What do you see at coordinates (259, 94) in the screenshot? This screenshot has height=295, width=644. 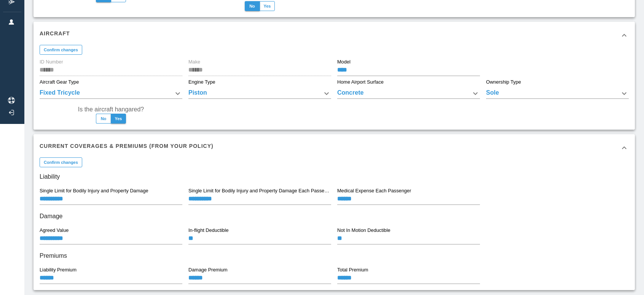 I see `div: Piston` at bounding box center [259, 94].